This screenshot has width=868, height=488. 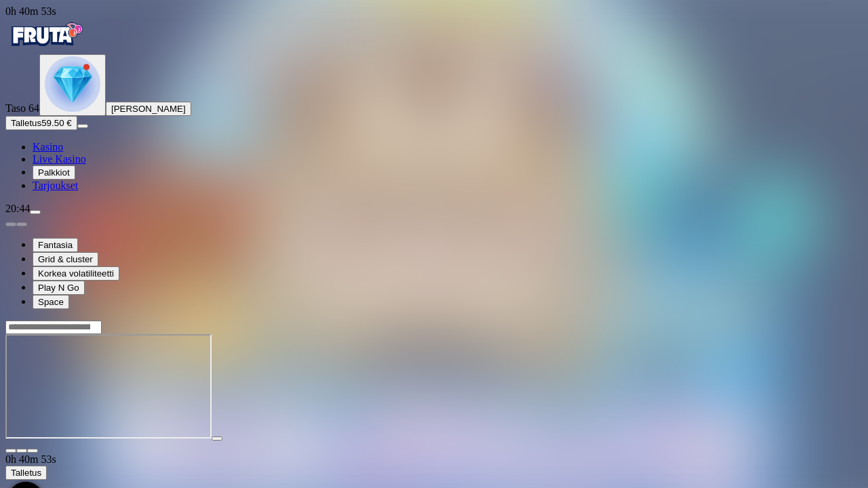 I want to click on span: 20:44, so click(x=18, y=208).